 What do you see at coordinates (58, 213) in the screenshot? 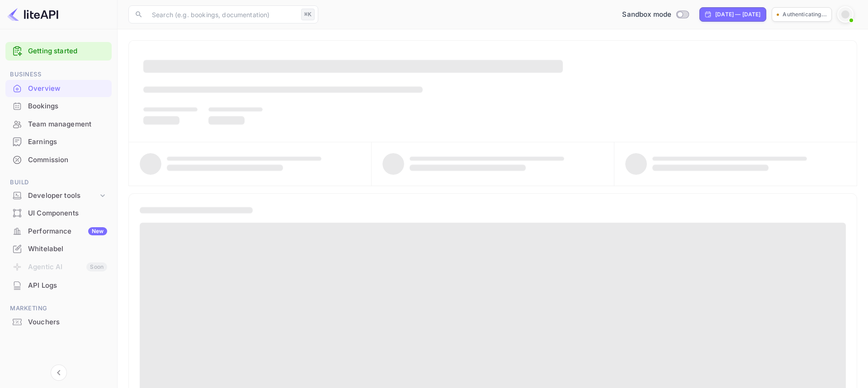
I see `a: UI Components` at bounding box center [58, 213].